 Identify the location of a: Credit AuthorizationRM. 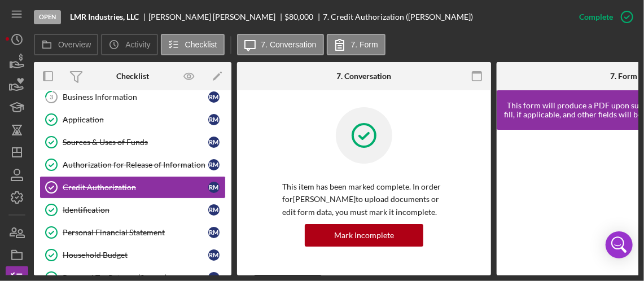
(133, 188).